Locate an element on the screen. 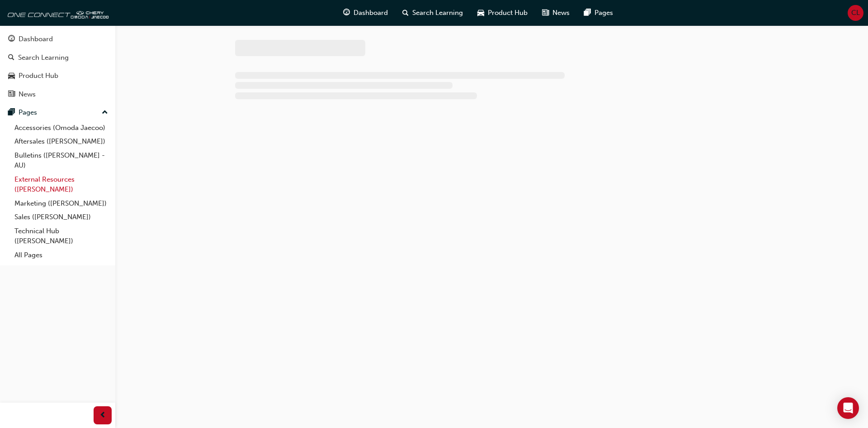  button: Pages is located at coordinates (57, 112).